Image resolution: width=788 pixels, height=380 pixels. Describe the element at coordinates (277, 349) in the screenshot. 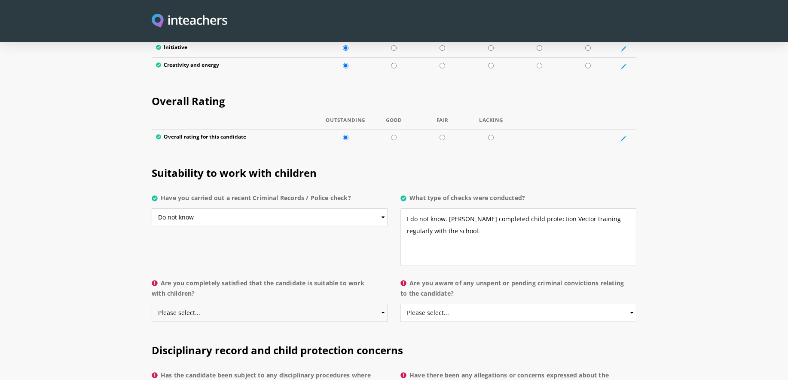

I see `span: Disciplinary record and child protection concerns` at that location.